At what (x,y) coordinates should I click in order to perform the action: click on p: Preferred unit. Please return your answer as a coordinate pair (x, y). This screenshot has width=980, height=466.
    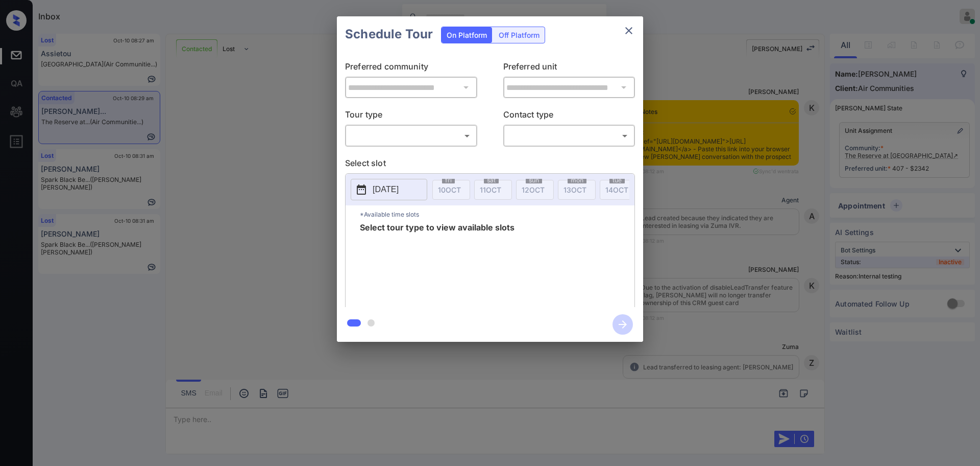
    Looking at the image, I should click on (569, 68).